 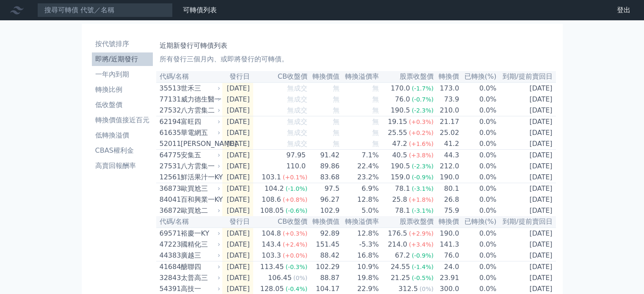 What do you see at coordinates (421, 144) in the screenshot?
I see `span: (+1.6%)` at bounding box center [421, 144].